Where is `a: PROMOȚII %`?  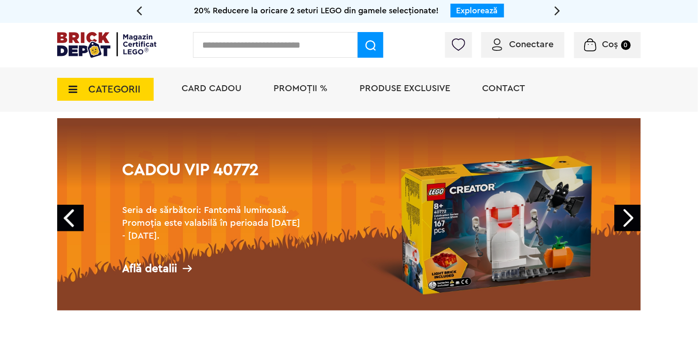 a: PROMOȚII % is located at coordinates (301, 88).